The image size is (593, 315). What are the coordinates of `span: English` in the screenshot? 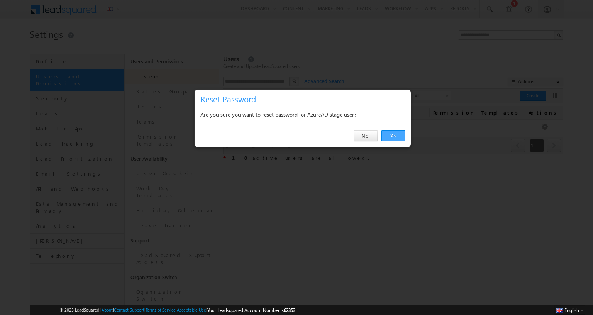 It's located at (572, 310).